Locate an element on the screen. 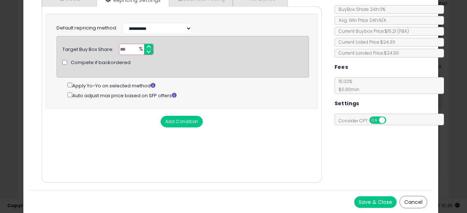 The image size is (467, 213). div: Auto adjust max price based on SFP offers is located at coordinates (188, 95).